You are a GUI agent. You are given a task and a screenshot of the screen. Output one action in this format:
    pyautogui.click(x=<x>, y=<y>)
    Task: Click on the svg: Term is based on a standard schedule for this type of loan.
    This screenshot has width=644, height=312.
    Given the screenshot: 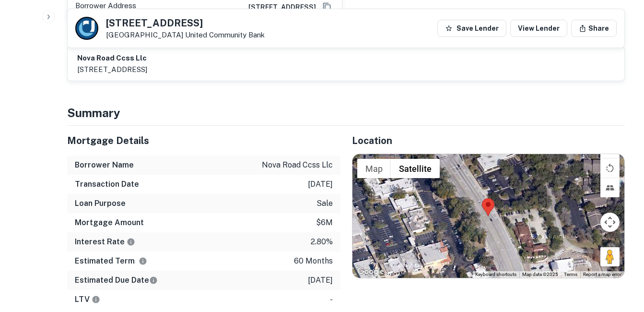 What is the action you would take?
    pyautogui.click(x=143, y=261)
    